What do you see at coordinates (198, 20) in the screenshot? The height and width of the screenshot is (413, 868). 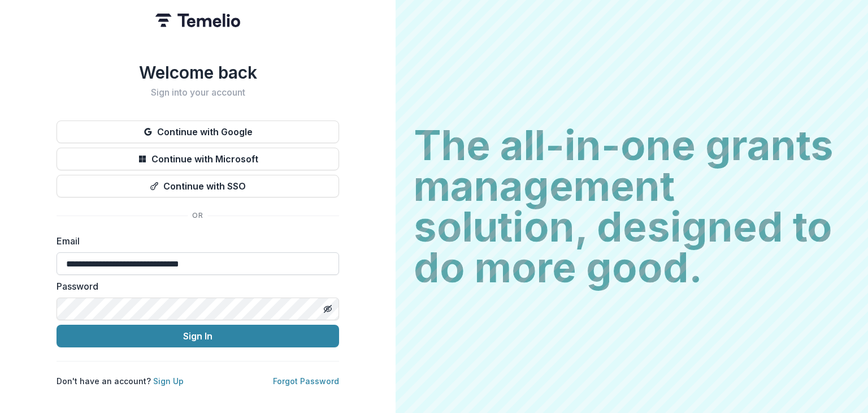 I see `img: Temelio` at bounding box center [198, 20].